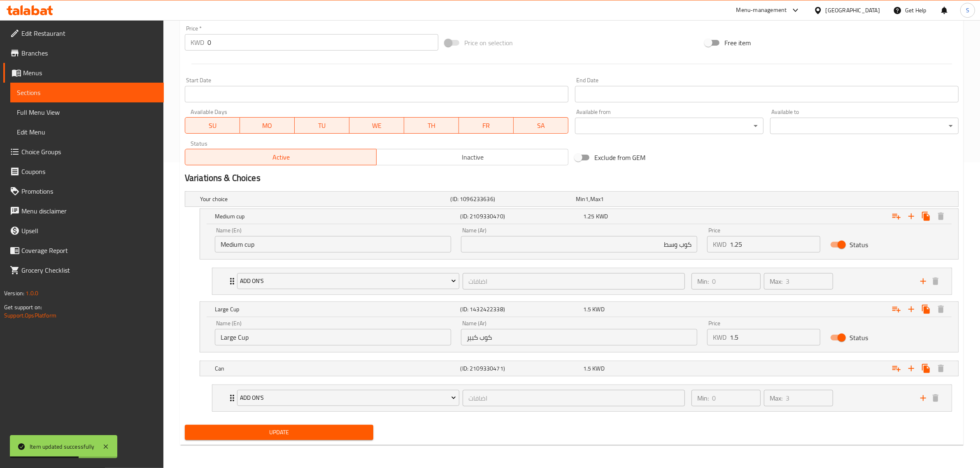 The image size is (980, 468). I want to click on span: FR, so click(486, 125).